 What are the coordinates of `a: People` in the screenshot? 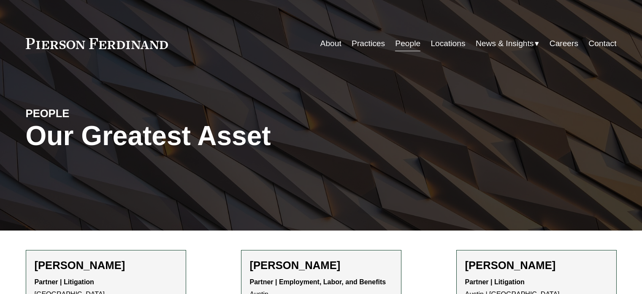 It's located at (408, 44).